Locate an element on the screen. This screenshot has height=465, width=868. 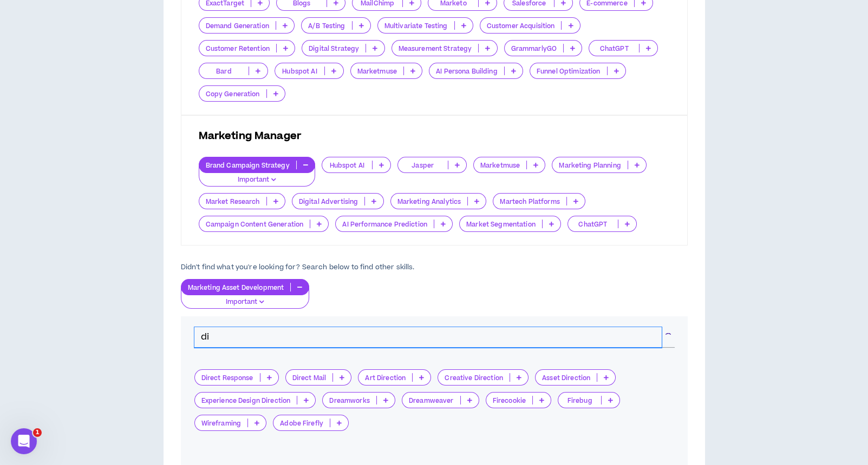
p: Asset Direction is located at coordinates (566, 377).